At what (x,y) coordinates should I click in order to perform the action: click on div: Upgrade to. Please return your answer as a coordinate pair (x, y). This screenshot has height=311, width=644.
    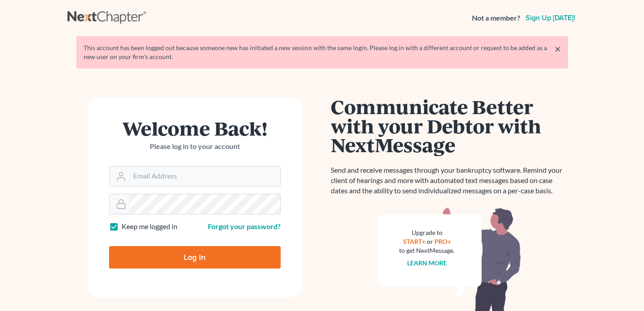
    Looking at the image, I should click on (427, 232).